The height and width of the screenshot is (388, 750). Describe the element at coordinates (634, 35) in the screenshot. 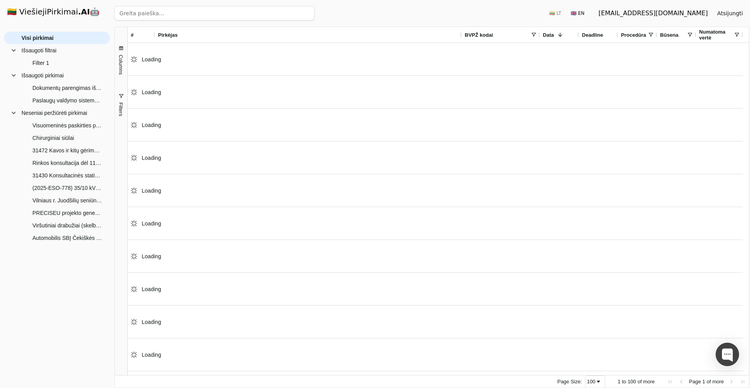

I see `span: Procedūra` at that location.